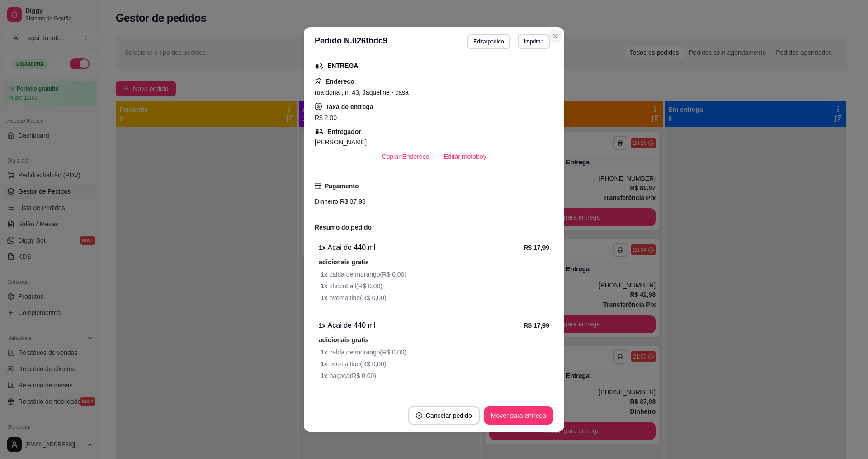  Describe the element at coordinates (465, 156) in the screenshot. I see `button: Editar motoboy` at that location.